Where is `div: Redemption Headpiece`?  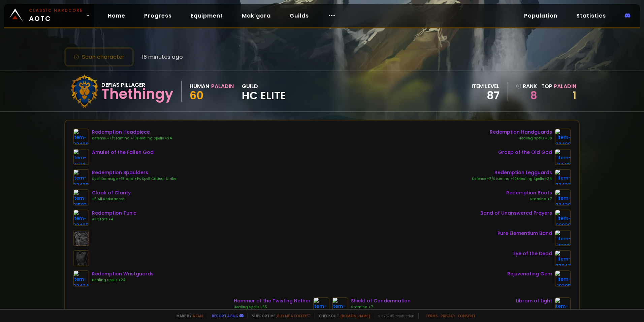 div: Redemption Headpiece is located at coordinates (132, 132).